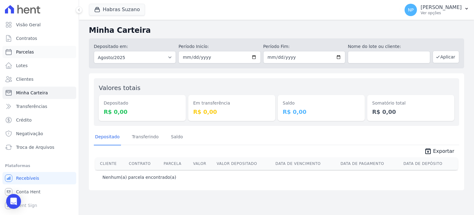 Image resolution: width=474 pixels, height=215 pixels. Describe the element at coordinates (369, 163) in the screenshot. I see `th: Data de Pagamento` at that location.